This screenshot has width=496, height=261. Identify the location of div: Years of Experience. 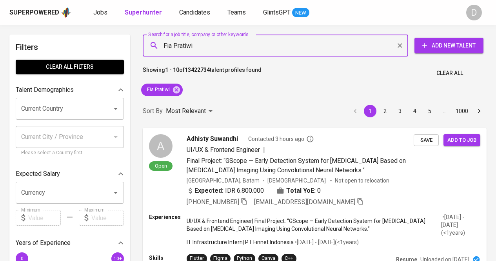
(70, 243).